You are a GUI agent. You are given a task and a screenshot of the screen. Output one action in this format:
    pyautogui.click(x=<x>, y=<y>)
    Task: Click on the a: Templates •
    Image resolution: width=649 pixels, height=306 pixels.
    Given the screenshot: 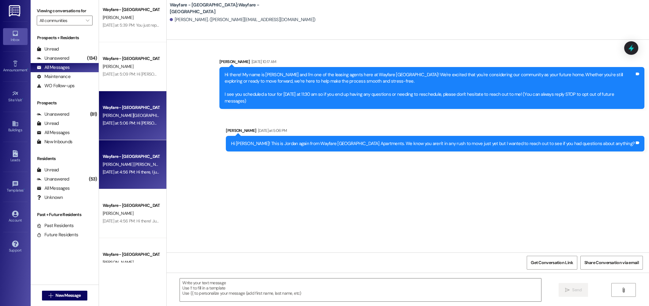 What is the action you would take?
    pyautogui.click(x=15, y=187)
    